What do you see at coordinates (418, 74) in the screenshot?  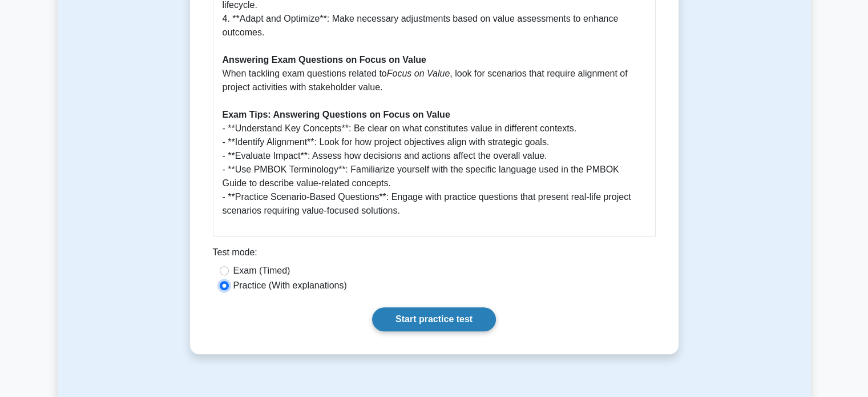 I see `i: Focus on Value` at bounding box center [418, 74].